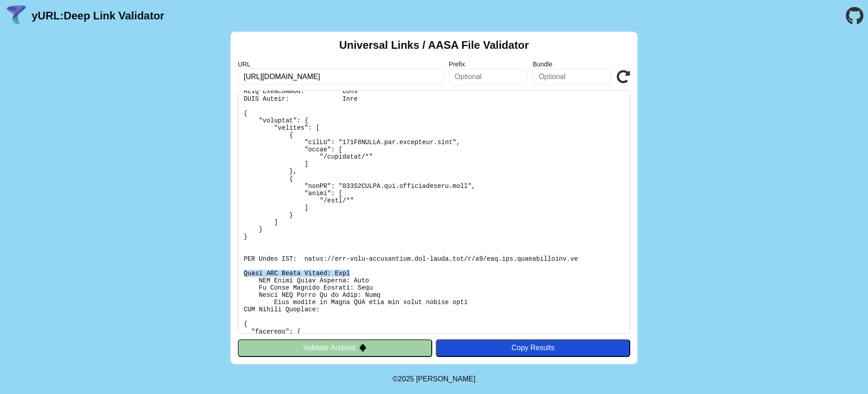 This screenshot has width=868, height=394. I want to click on span: 2025, so click(406, 378).